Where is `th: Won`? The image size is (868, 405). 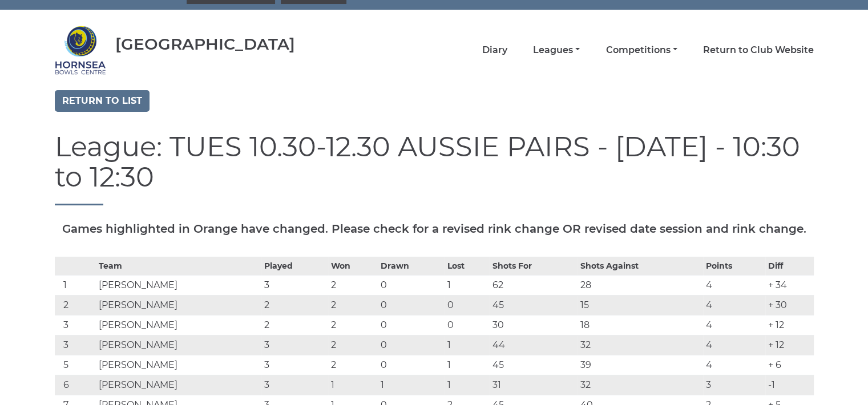 th: Won is located at coordinates (352, 266).